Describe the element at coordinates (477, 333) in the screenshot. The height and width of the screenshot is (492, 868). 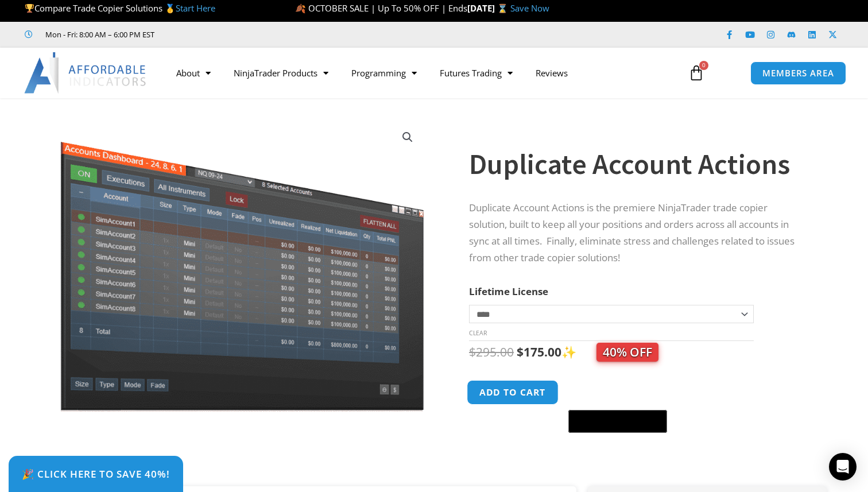
I see `a: Clear options` at that location.